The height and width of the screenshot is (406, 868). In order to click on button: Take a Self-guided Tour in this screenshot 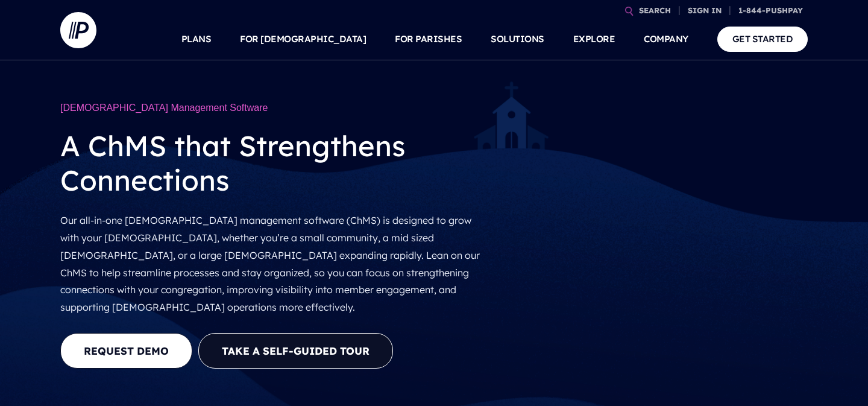, I will do `click(296, 351)`.